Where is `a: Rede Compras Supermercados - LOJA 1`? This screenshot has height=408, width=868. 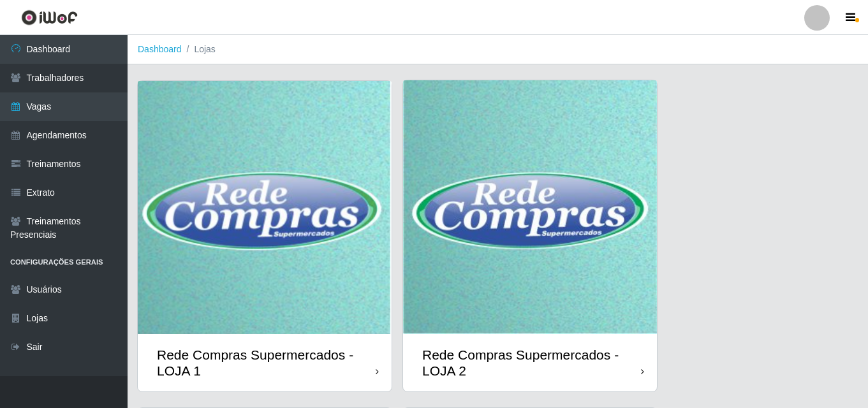 a: Rede Compras Supermercados - LOJA 1 is located at coordinates (265, 236).